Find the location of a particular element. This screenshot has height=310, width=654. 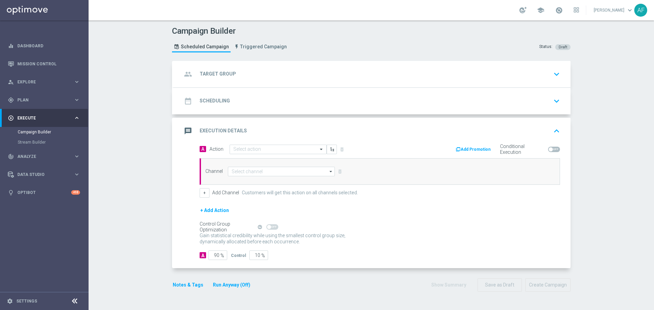

div: +10 is located at coordinates (76, 192).